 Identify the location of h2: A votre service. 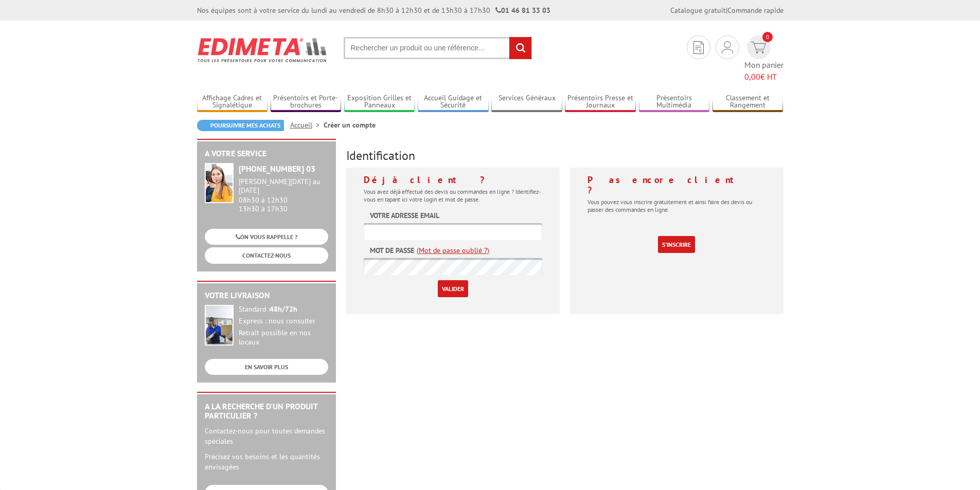
(267, 154).